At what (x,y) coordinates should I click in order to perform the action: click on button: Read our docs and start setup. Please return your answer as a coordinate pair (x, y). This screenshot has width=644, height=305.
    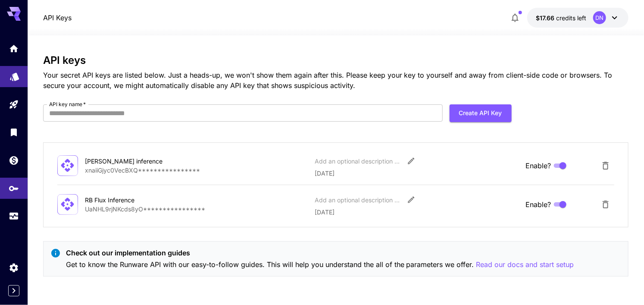
    Looking at the image, I should click on (525, 264).